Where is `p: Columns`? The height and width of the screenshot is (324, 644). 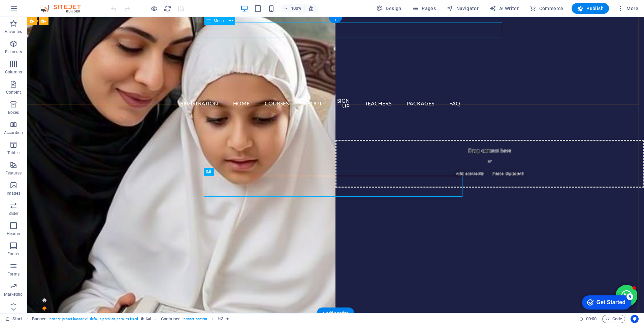
p: Columns is located at coordinates (14, 72).